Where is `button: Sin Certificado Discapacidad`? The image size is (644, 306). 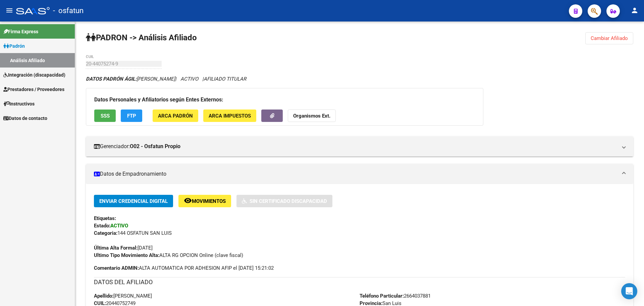 button: Sin Certificado Discapacidad is located at coordinates (285, 201).